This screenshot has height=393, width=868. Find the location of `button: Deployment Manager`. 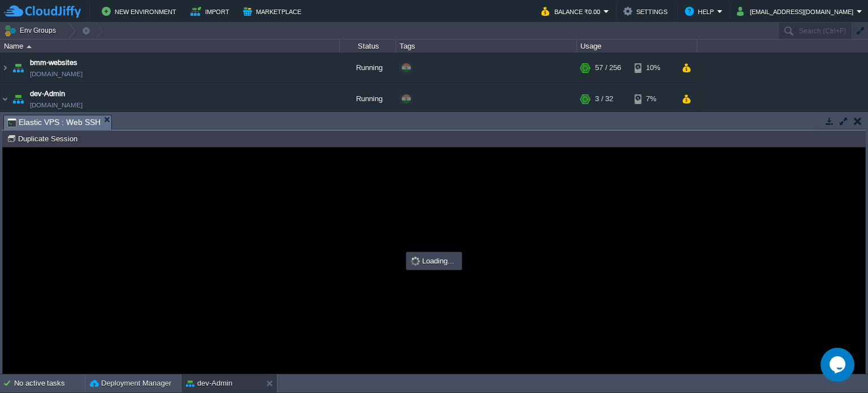

button: Deployment Manager is located at coordinates (130, 383).